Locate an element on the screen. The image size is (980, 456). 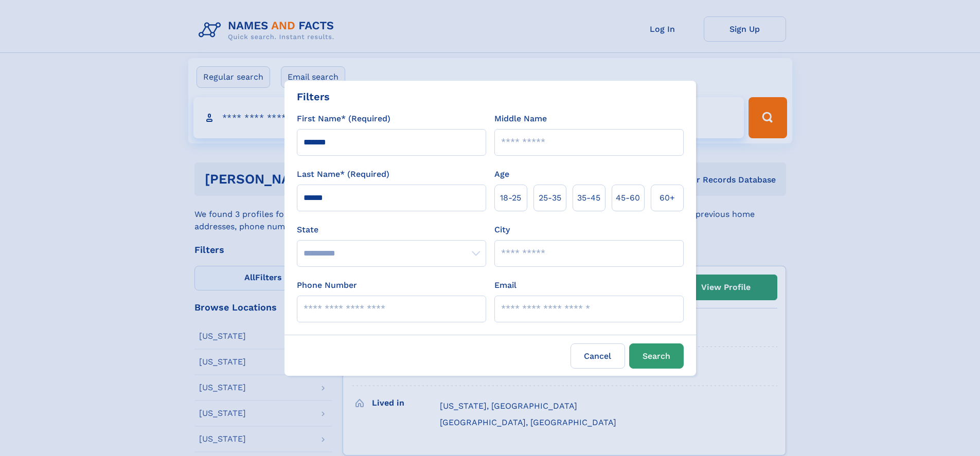
label: Cancel is located at coordinates (598, 355).